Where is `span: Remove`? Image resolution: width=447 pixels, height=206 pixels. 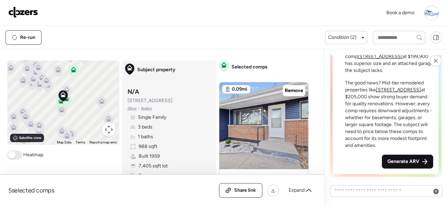
span: Remove is located at coordinates (294, 91).